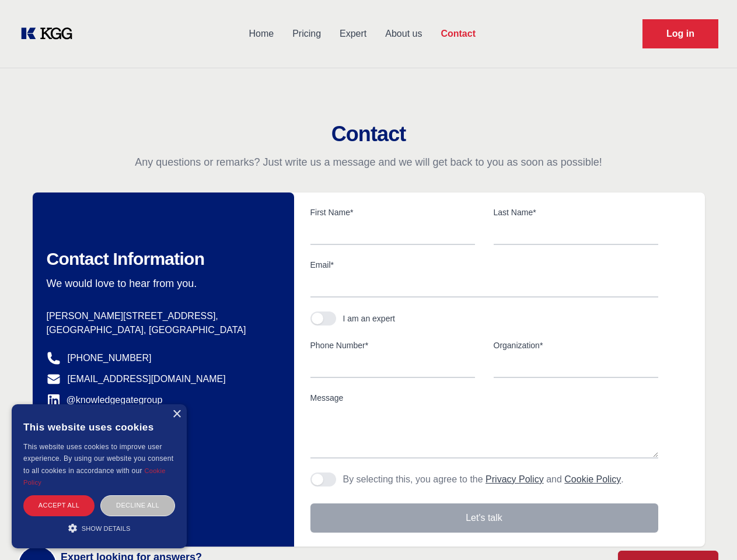  Describe the element at coordinates (708, 532) in the screenshot. I see `div: Chat Widget` at that location.